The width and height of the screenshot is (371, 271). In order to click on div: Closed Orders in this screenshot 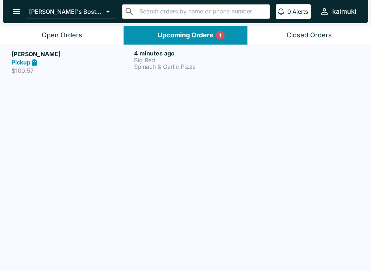, I will do `click(309, 35)`.